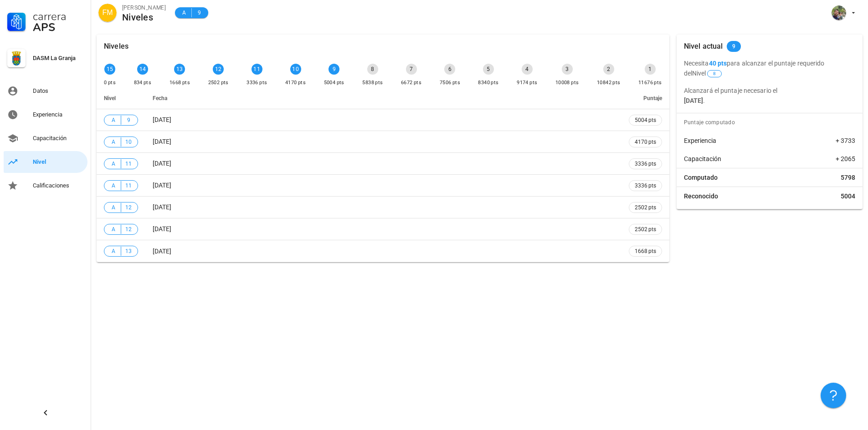 Image resolution: width=868 pixels, height=430 pixels. I want to click on div: APS, so click(59, 27).